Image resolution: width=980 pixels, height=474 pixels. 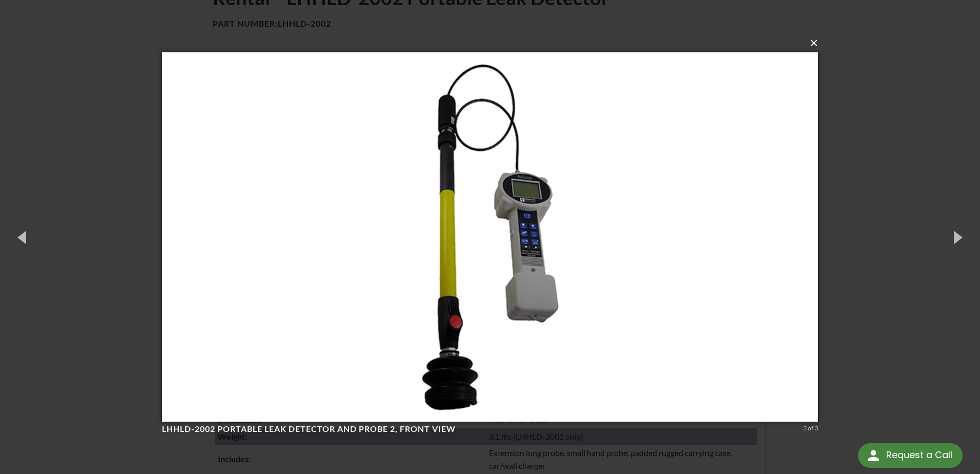 What do you see at coordinates (810, 428) in the screenshot?
I see `div: 3 of 3` at bounding box center [810, 428].